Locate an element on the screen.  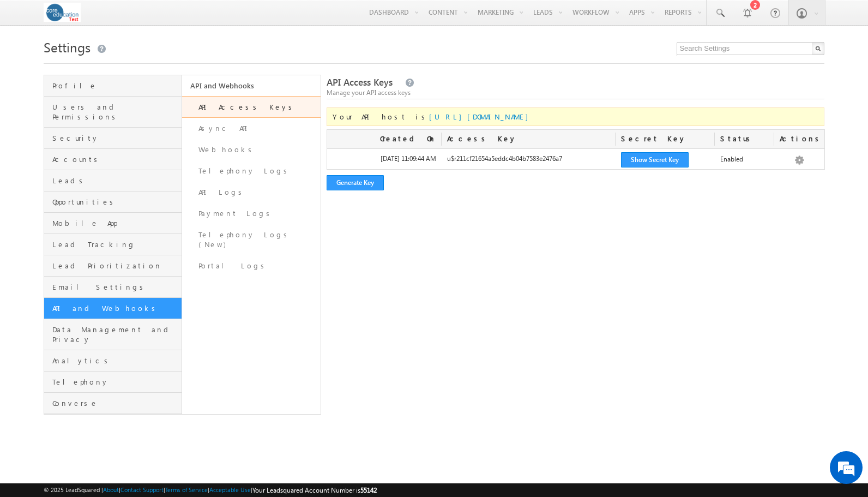
a: Lead Prioritization is located at coordinates (113, 265).